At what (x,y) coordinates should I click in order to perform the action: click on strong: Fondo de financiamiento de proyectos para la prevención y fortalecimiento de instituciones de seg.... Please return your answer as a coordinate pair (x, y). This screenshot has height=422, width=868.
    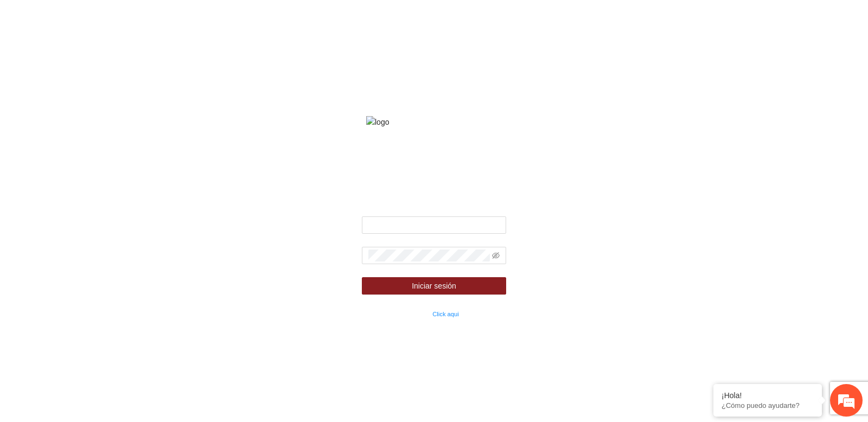
    Looking at the image, I should click on (433, 166).